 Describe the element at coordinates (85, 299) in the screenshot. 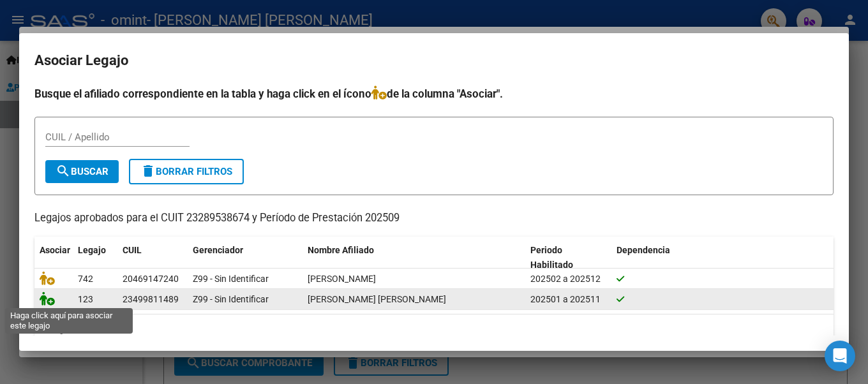

I see `span: 123` at that location.